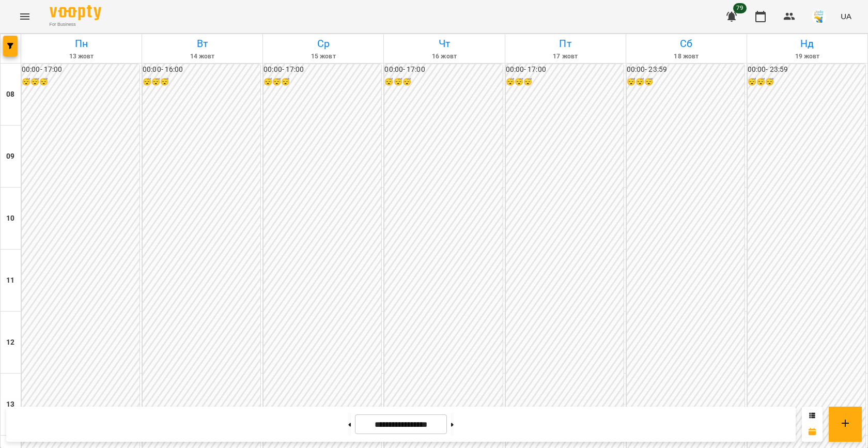 The image size is (868, 448). What do you see at coordinates (323, 57) in the screenshot?
I see `h6: 15 жовт` at bounding box center [323, 57].